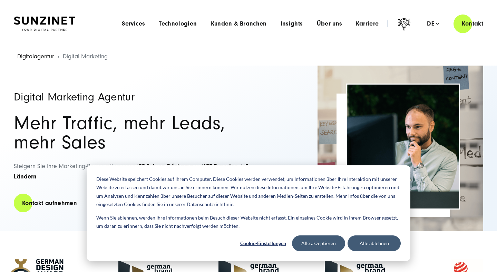 This screenshot has width=497, height=272. Describe the element at coordinates (36, 56) in the screenshot. I see `a: Digitalagentur` at that location.